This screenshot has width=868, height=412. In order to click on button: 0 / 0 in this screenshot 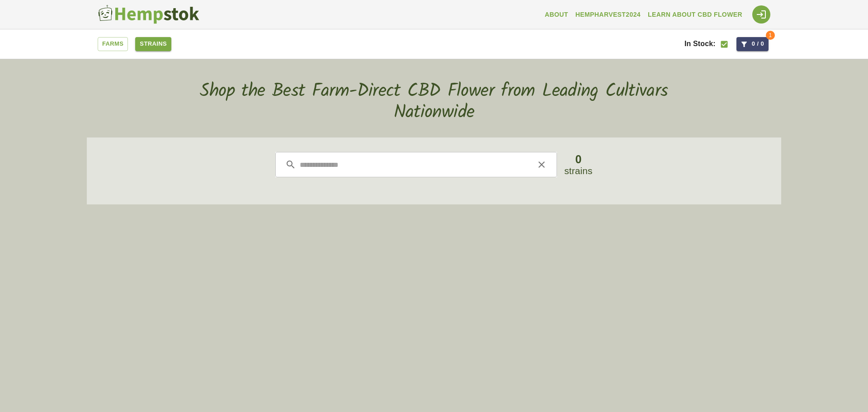, I will do `click(752, 44)`.